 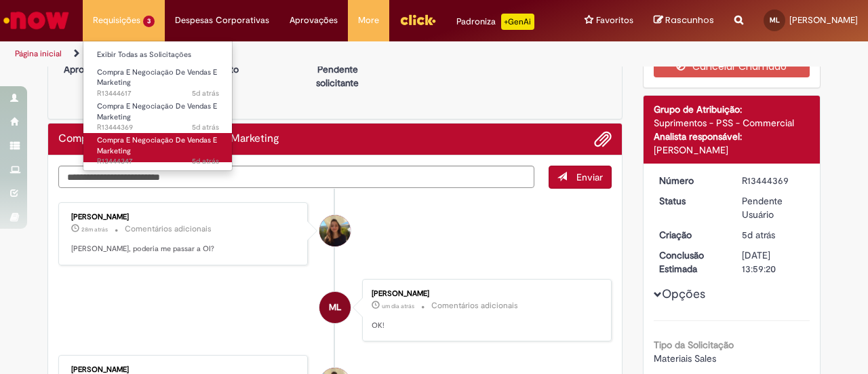 What do you see at coordinates (158, 93) in the screenshot?
I see `span: R13444617` at bounding box center [158, 93].